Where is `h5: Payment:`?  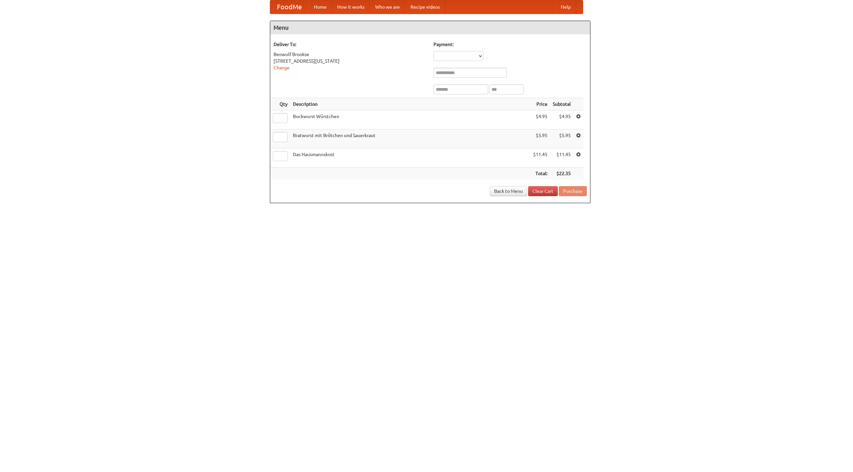 h5: Payment: is located at coordinates (510, 44).